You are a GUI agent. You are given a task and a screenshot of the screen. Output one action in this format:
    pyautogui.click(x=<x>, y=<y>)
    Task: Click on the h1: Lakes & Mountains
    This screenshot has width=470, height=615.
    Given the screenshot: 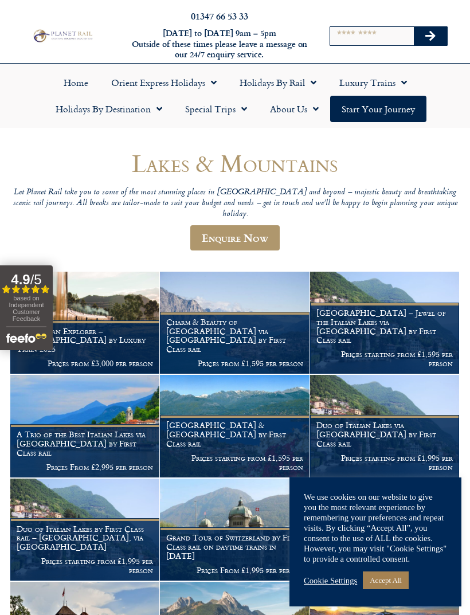 What is the action you would take?
    pyautogui.click(x=235, y=163)
    